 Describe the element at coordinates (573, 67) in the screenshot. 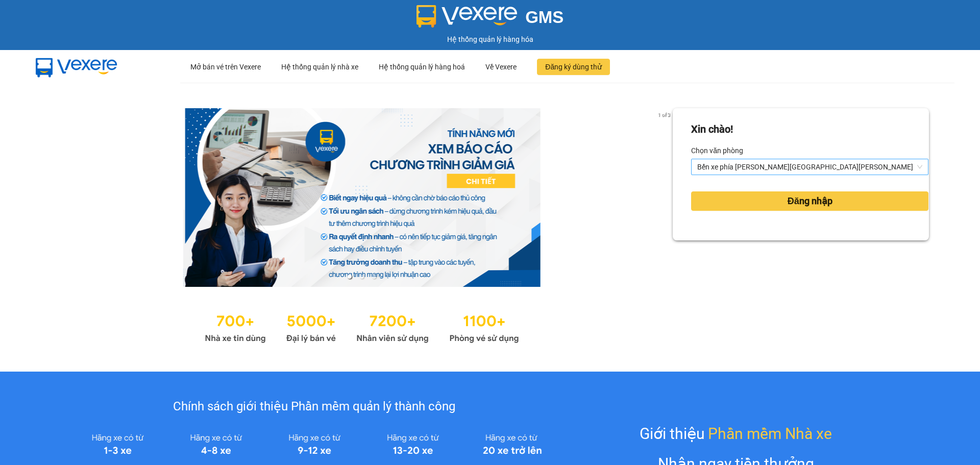

I see `span: Đăng ký dùng thử` at that location.